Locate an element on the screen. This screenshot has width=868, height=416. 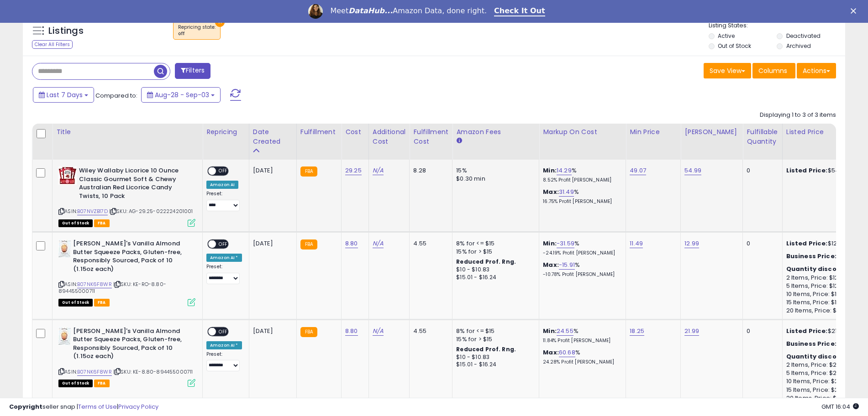
a: 31.49 is located at coordinates (566, 192).